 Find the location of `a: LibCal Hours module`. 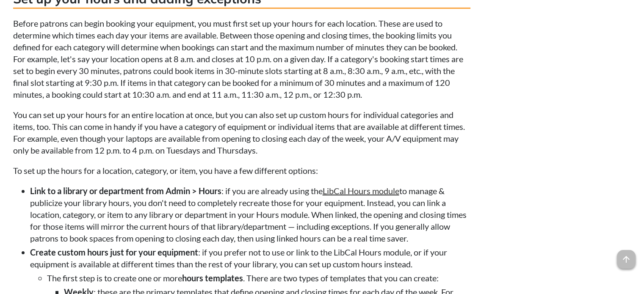

a: LibCal Hours module is located at coordinates (361, 191).